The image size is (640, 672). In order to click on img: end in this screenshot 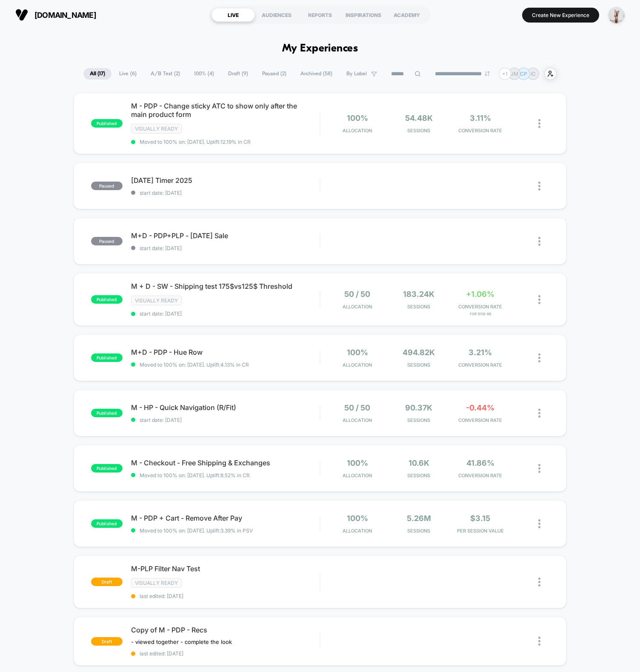, I will do `click(487, 73)`.